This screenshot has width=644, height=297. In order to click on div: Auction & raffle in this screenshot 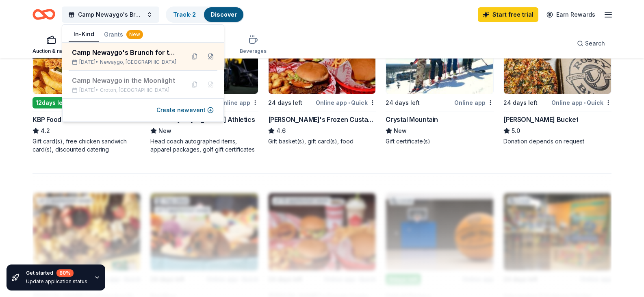, I will do `click(51, 51)`.